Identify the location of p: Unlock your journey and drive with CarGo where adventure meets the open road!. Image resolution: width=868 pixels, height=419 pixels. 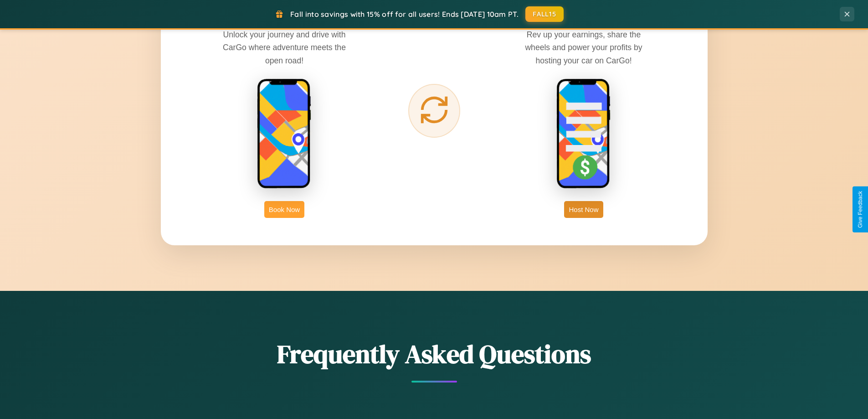
(284, 47).